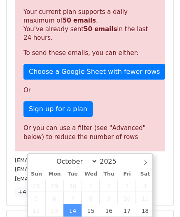 This screenshot has height=217, width=180. What do you see at coordinates (90, 25) in the screenshot?
I see `p: Your current plan supports a daily maximum of . You've already sent in the last 24 hours.` at bounding box center [90, 25].